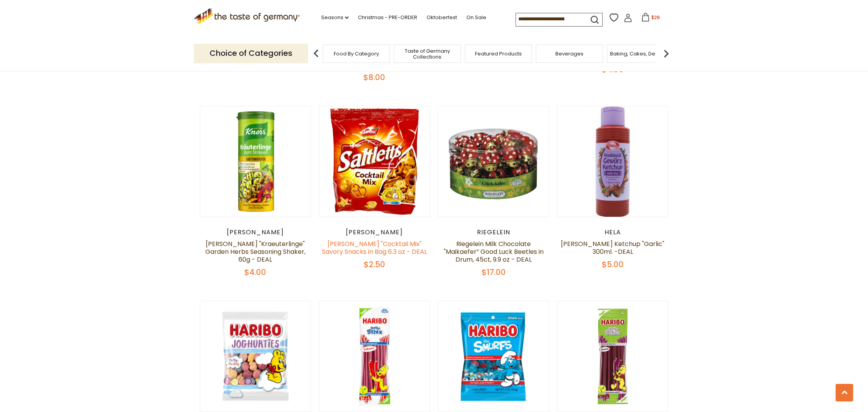  What do you see at coordinates (493, 356) in the screenshot?
I see `img: Haribo "Schlümpfe" Smurfs Gummies, 175g - Made in Germany - DEAL` at bounding box center [493, 356].